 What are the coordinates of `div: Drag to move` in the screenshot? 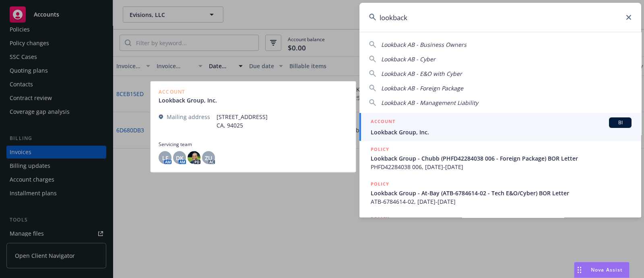 It's located at (580, 270).